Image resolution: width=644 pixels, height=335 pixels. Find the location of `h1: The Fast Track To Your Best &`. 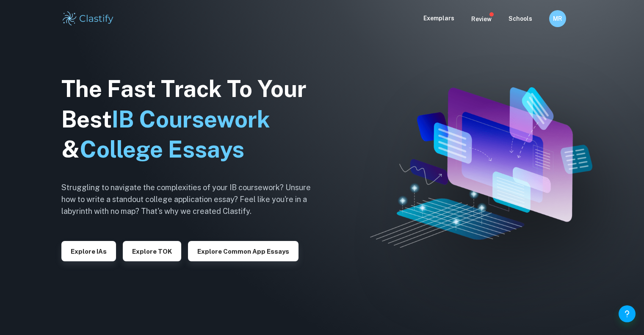

h1: The Fast Track To Your Best & is located at coordinates (193, 119).